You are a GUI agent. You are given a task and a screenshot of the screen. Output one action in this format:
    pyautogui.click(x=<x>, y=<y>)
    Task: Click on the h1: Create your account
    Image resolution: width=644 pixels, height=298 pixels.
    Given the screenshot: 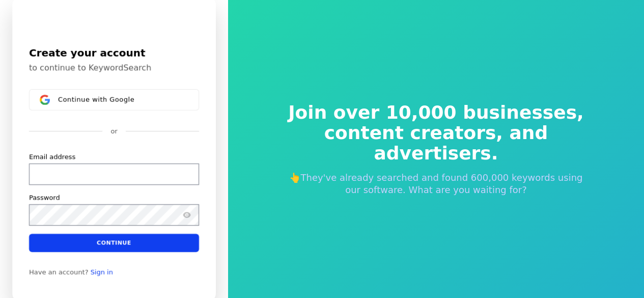 What is the action you would take?
    pyautogui.click(x=114, y=53)
    